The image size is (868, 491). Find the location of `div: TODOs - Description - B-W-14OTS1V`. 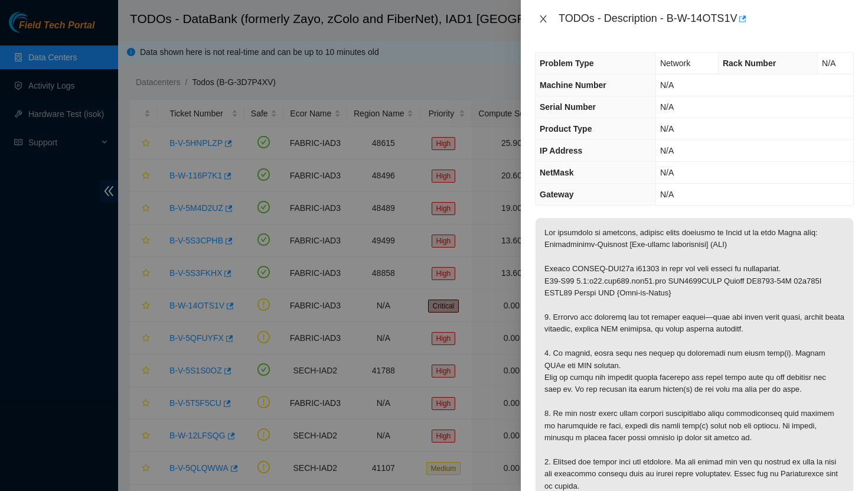

div: TODOs - Description - B-W-14OTS1V is located at coordinates (706, 19).